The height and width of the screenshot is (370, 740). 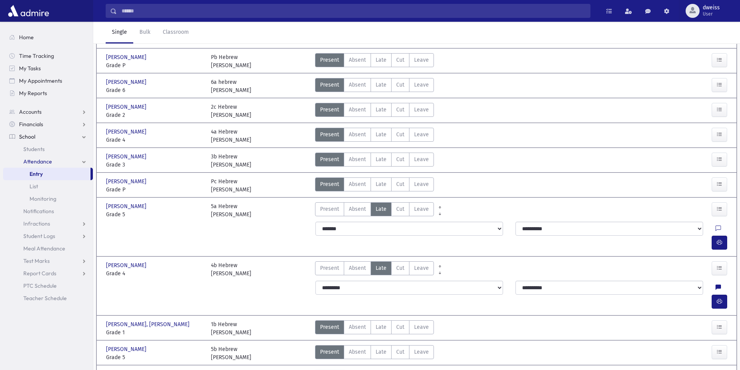 What do you see at coordinates (155, 333) in the screenshot?
I see `span: Grade 1` at bounding box center [155, 333].